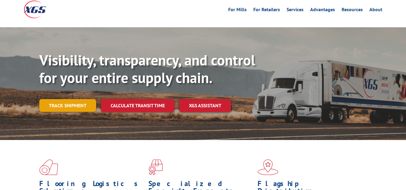 Image resolution: width=406 pixels, height=190 pixels. I want to click on a: XGS ASSISTANT, so click(205, 105).